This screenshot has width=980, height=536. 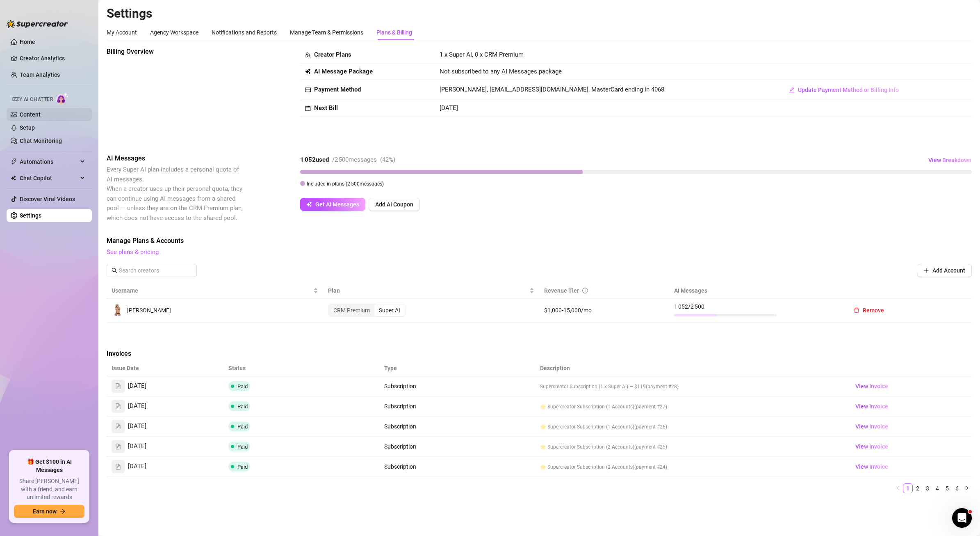 I want to click on span: 🌟 Supercreator Subscription (1 Accounts), so click(x=587, y=427).